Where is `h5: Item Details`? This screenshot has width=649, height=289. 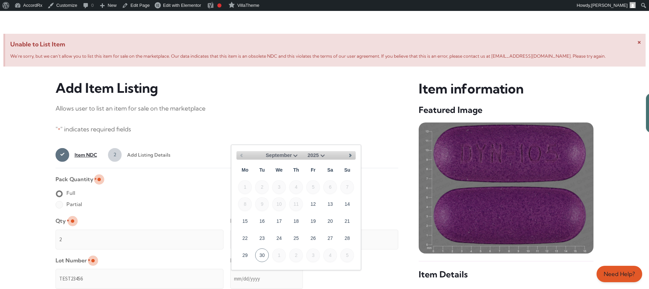 h5: Item Details is located at coordinates (506, 274).